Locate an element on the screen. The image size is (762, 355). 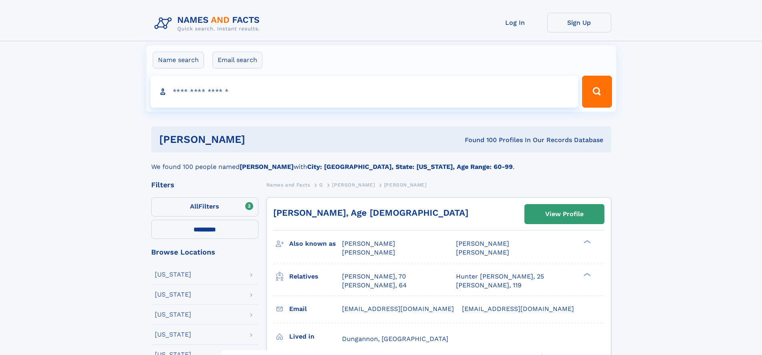
img: Logo Names and Facts is located at coordinates (209, 24).